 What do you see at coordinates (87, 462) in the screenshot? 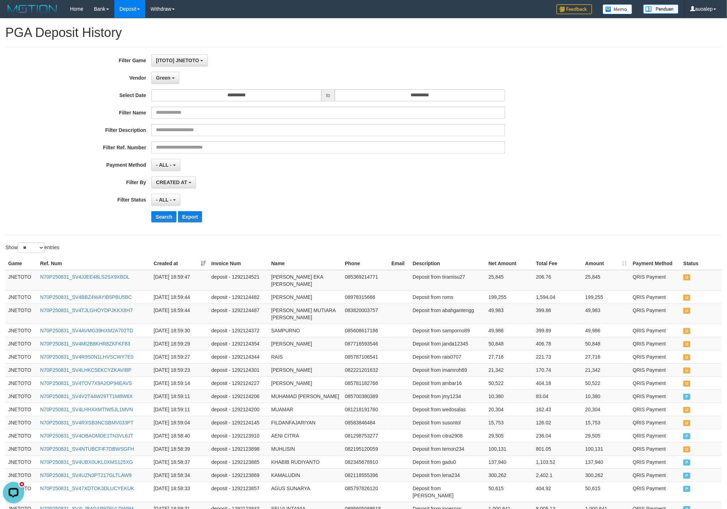
I see `a: N70P250831_SV4UBX0UKL0XMS125XG` at bounding box center [87, 462].